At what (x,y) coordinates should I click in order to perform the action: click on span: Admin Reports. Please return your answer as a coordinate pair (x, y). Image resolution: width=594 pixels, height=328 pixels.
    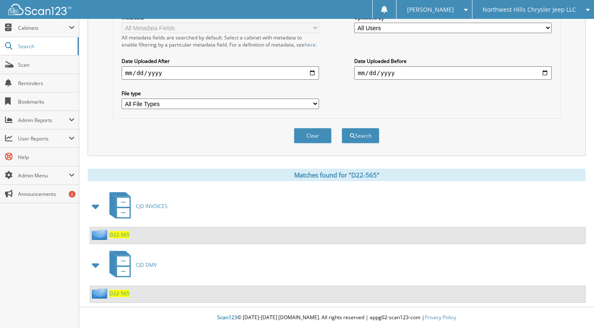
    Looking at the image, I should click on (43, 120).